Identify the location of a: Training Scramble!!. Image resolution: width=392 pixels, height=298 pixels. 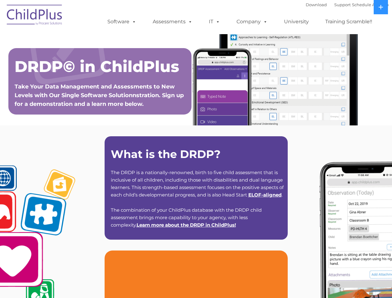
(348, 22).